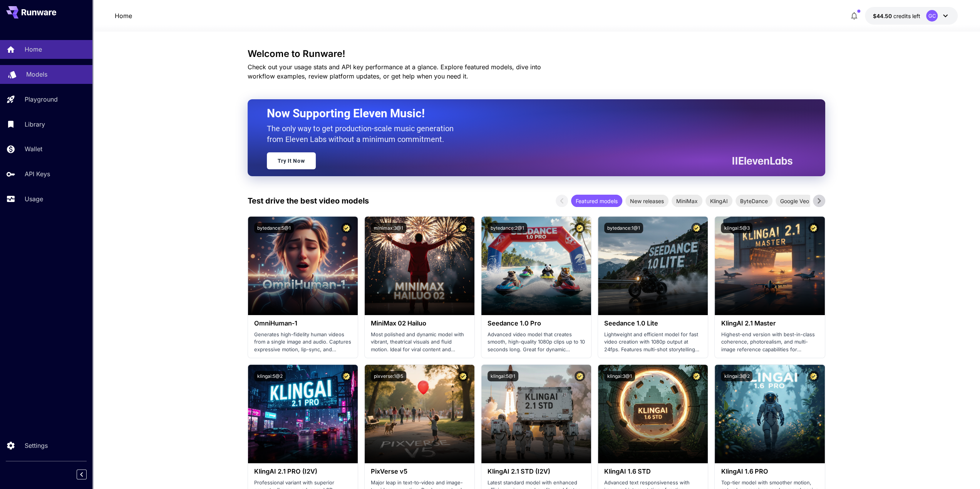 This screenshot has height=489, width=980. I want to click on div: Google Veo, so click(794, 200).